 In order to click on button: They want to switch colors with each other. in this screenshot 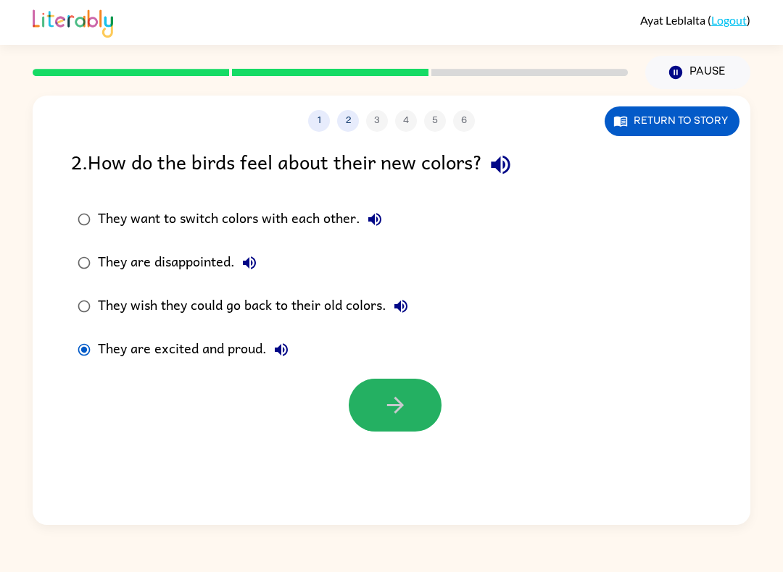, I will do `click(375, 220)`.